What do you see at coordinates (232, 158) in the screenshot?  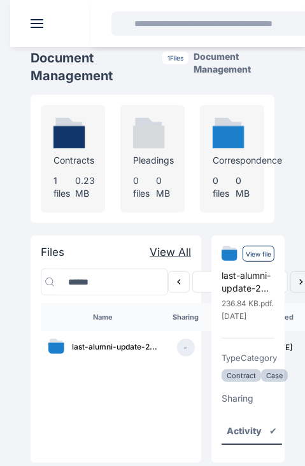 I see `a: DocumentCorrespondence0 files0 MB` at bounding box center [232, 158].